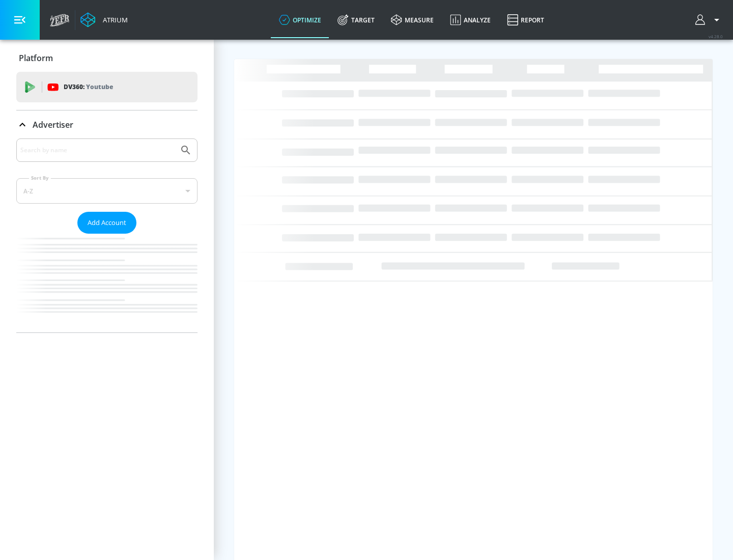 This screenshot has width=733, height=560. I want to click on a: Report, so click(525, 20).